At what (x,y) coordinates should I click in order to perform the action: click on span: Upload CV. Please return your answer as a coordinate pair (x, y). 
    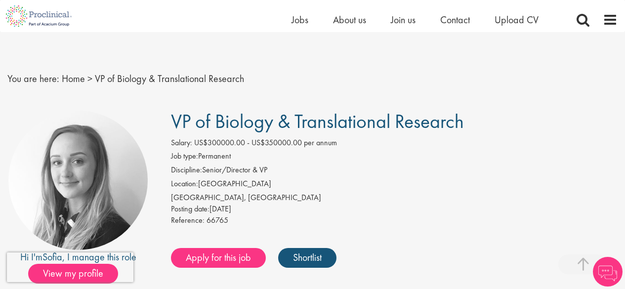
    Looking at the image, I should click on (516, 20).